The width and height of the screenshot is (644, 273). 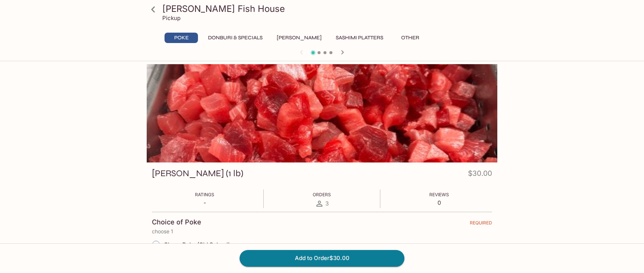 I want to click on span: Shoyu Poke (Old School), so click(x=197, y=244).